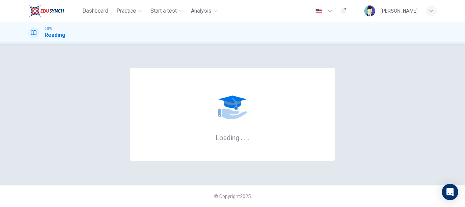 This screenshot has height=207, width=465. Describe the element at coordinates (163, 11) in the screenshot. I see `span: Start a test` at that location.